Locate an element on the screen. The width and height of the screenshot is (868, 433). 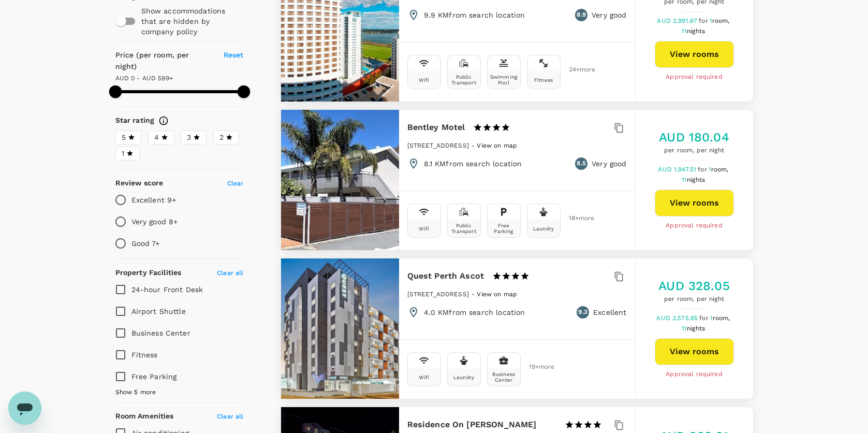
span: Airport Shuttle is located at coordinates (158, 311).